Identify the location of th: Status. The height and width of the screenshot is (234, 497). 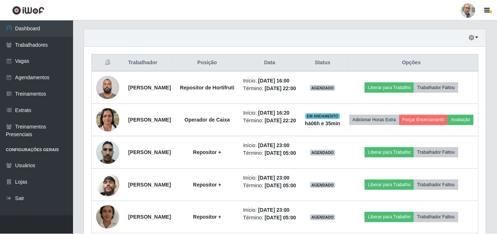
(324, 63).